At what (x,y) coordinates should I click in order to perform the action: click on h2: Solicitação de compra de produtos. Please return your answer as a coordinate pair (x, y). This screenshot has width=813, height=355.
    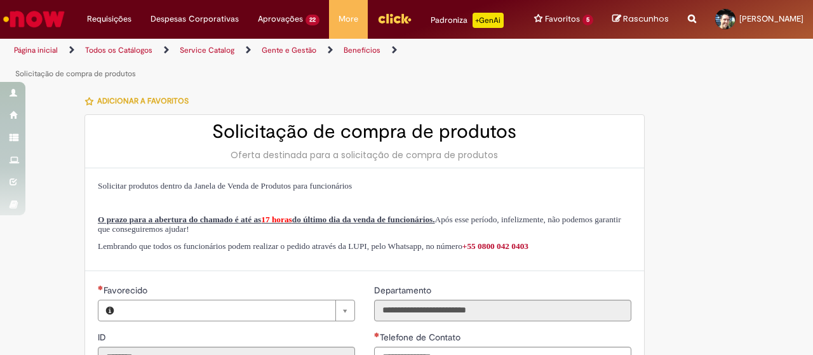
    Looking at the image, I should click on (365, 131).